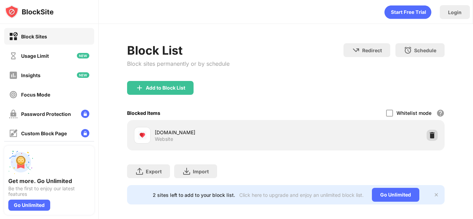  I want to click on div: Block List, so click(178, 50).